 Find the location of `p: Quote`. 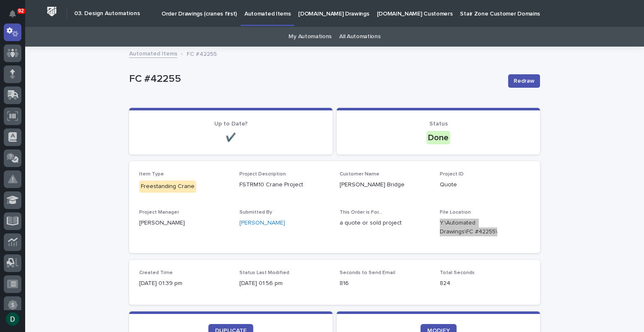

p: Quote is located at coordinates (485, 185).